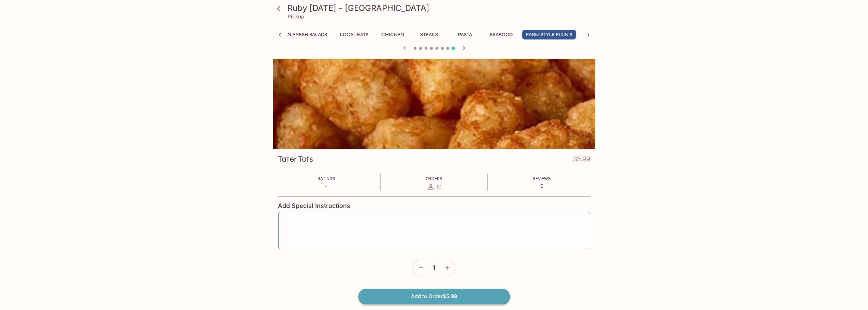 The image size is (868, 310). Describe the element at coordinates (327, 178) in the screenshot. I see `span: Ratings` at that location.